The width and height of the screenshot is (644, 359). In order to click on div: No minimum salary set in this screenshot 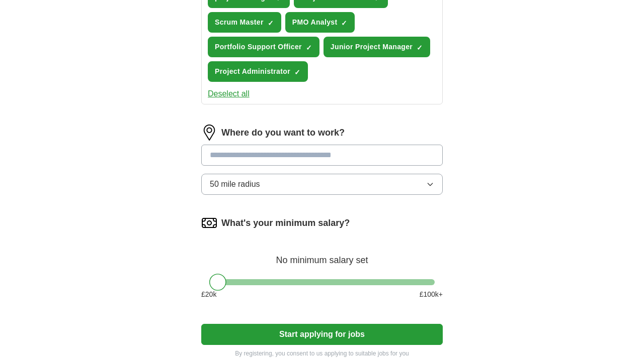, I will do `click(322, 255)`.